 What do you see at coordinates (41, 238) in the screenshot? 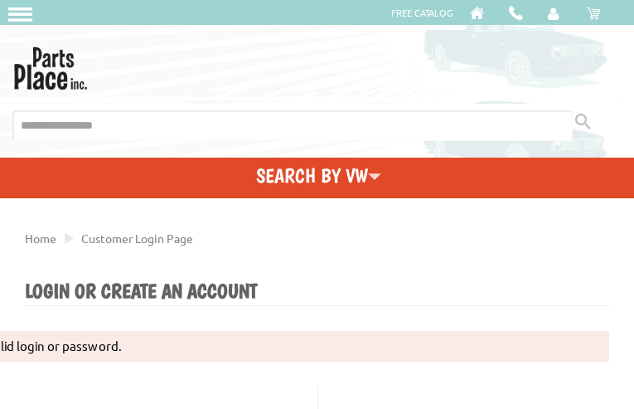
I see `span: Home` at bounding box center [41, 238].